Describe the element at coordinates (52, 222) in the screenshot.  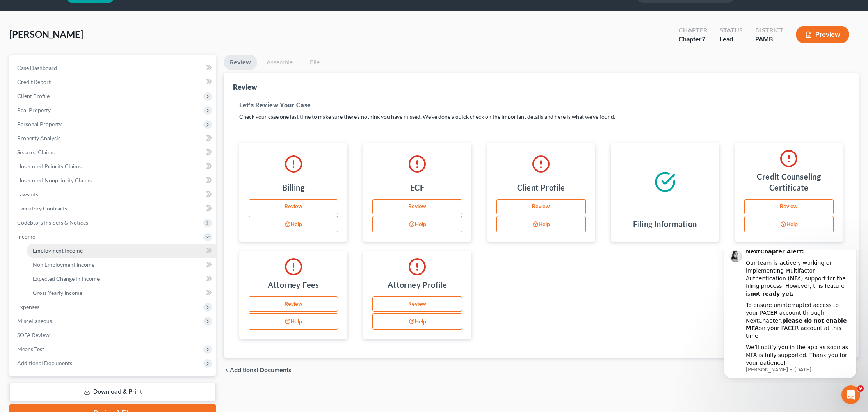
I see `span: Codebtors Insiders & Notices` at that location.